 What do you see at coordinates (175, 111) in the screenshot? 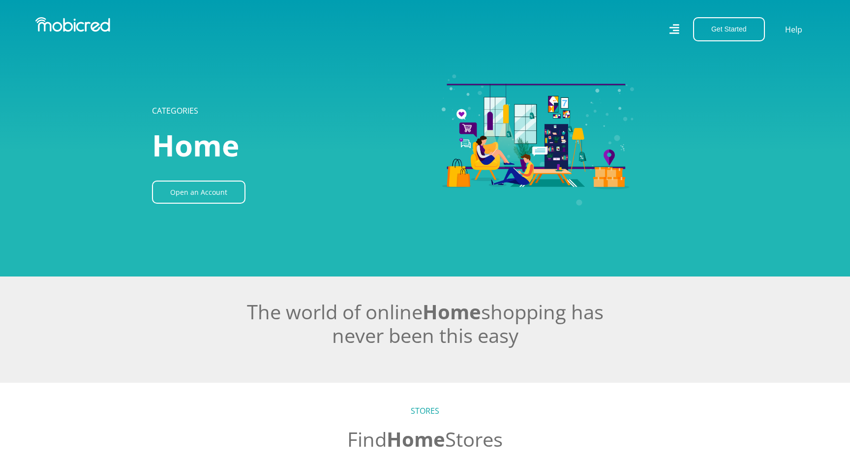
I see `a: CATEGORIES` at bounding box center [175, 111].